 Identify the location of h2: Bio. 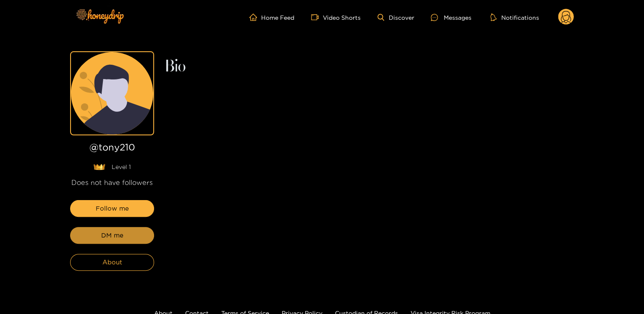
(369, 67).